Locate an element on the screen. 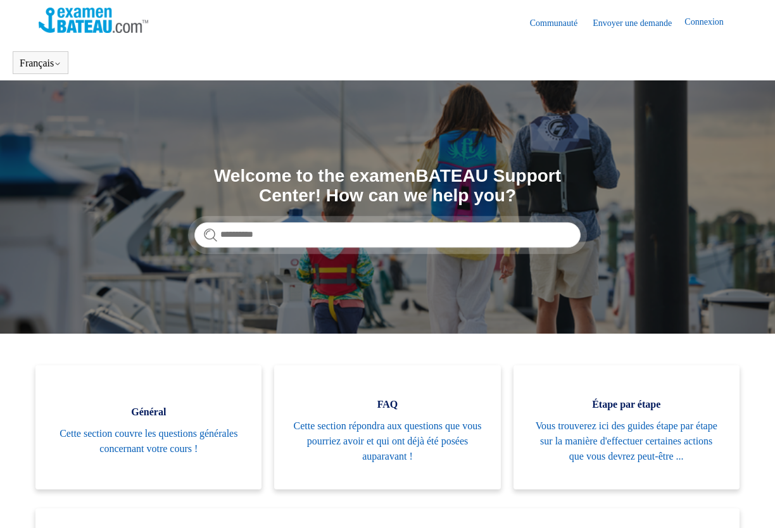 Image resolution: width=775 pixels, height=528 pixels. span: Étape par étape is located at coordinates (627, 405).